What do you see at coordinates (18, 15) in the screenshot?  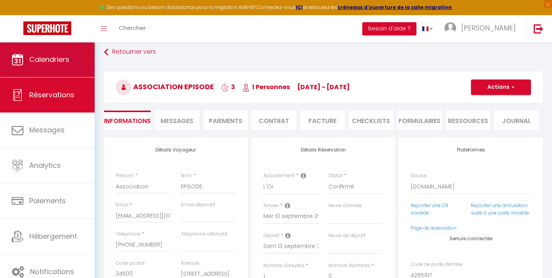 I see `button: Ouvrir le widget de chat LiveChat` at bounding box center [18, 15].